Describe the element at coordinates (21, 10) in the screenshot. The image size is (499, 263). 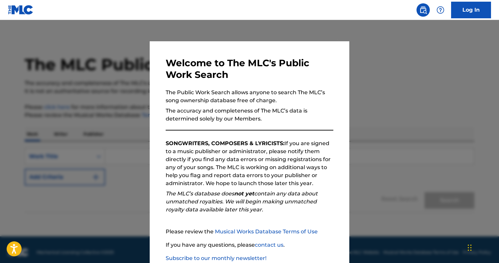
I see `img: MLC Logo` at that location.